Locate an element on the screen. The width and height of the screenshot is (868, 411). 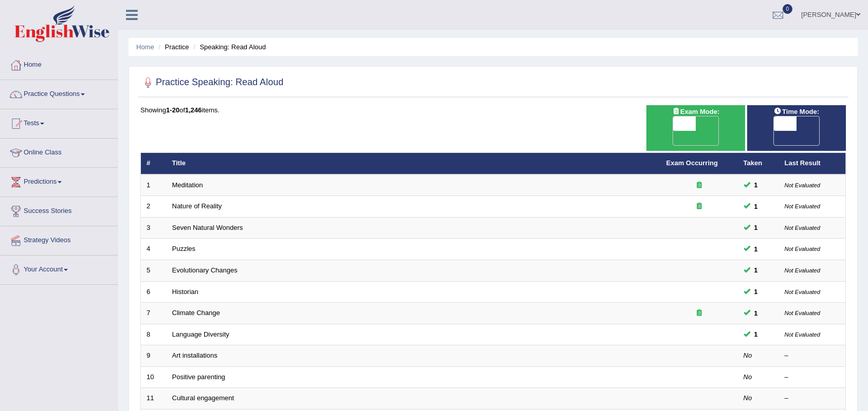
a: Climate Change is located at coordinates (196, 312).